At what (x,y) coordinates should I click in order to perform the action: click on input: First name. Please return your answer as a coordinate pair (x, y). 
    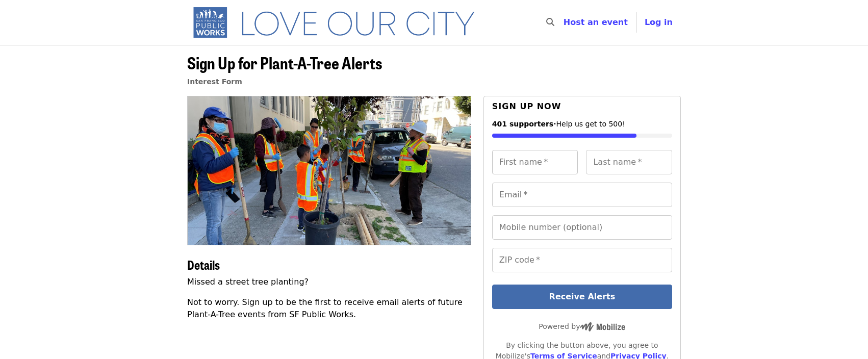
    Looking at the image, I should click on (535, 162).